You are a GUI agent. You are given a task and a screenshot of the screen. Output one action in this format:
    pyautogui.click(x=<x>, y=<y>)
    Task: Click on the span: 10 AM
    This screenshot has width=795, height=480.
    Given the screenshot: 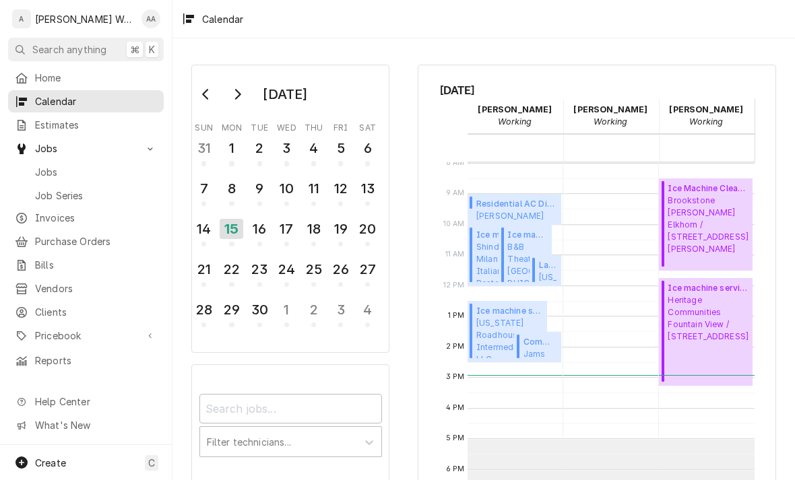 What is the action you would take?
    pyautogui.click(x=454, y=224)
    